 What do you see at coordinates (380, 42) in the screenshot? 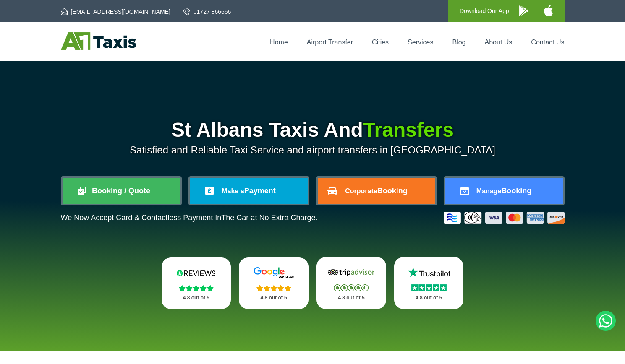
I see `a: Cities` at bounding box center [380, 42].